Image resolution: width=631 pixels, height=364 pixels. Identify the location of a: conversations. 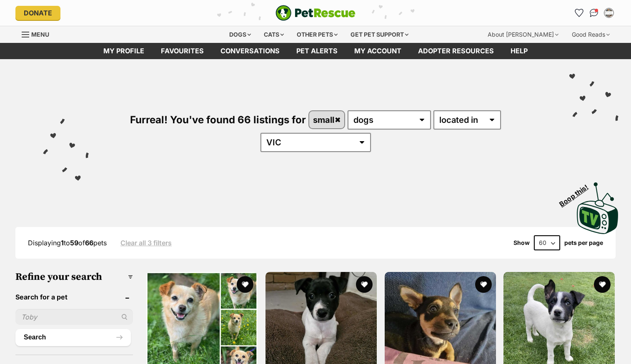
(250, 51).